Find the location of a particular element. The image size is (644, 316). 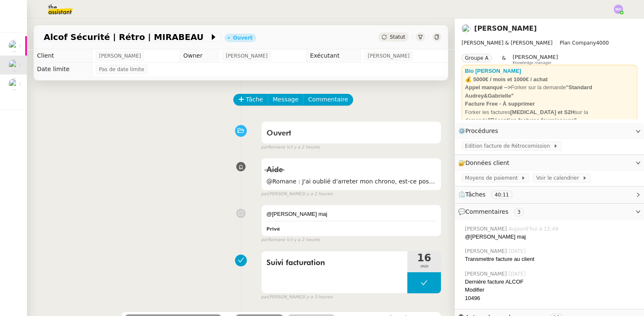

span: min is located at coordinates (424, 266).